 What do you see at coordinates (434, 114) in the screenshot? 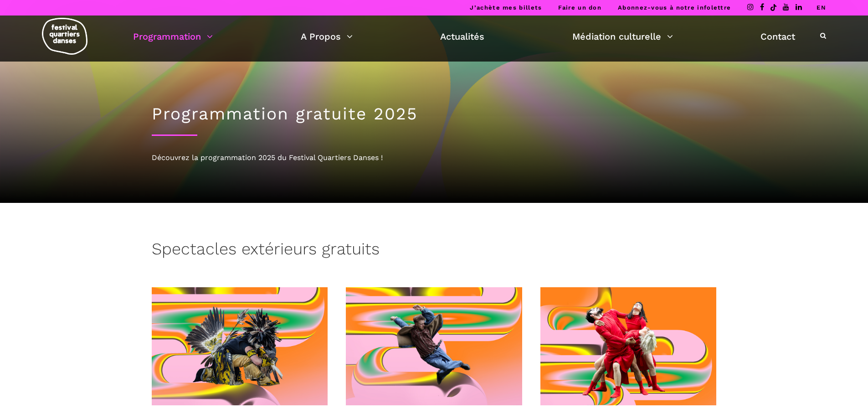
I see `h1: Programmation gratuite 2025` at bounding box center [434, 114].